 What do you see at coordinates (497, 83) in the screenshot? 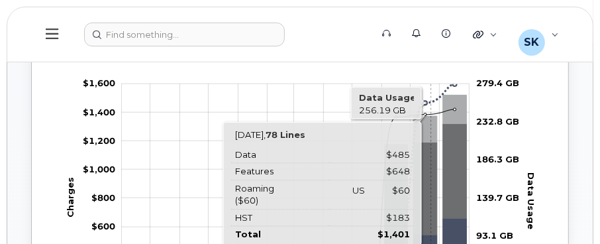
I see `tspan: 279.4 GB` at bounding box center [497, 83].